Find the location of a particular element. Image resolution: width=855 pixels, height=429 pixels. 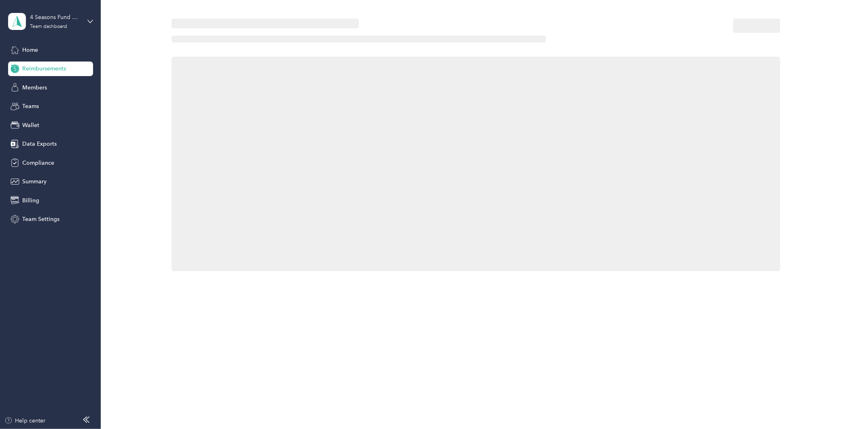

span: Summary is located at coordinates (34, 181).